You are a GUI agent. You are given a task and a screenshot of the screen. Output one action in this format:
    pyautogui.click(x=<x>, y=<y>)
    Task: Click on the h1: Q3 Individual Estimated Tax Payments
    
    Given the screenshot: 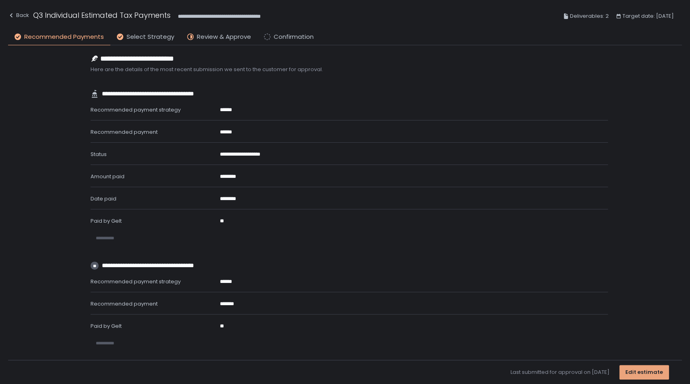 What is the action you would take?
    pyautogui.click(x=102, y=15)
    